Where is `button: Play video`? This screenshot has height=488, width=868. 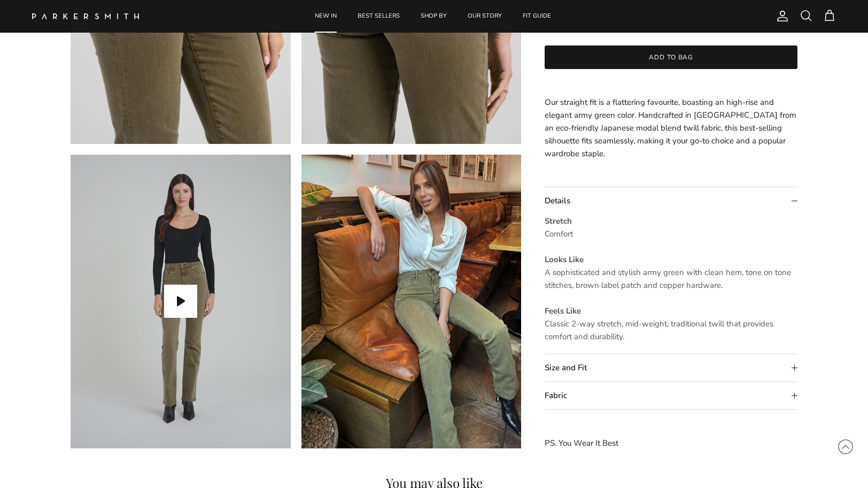 button: Play video is located at coordinates (180, 301).